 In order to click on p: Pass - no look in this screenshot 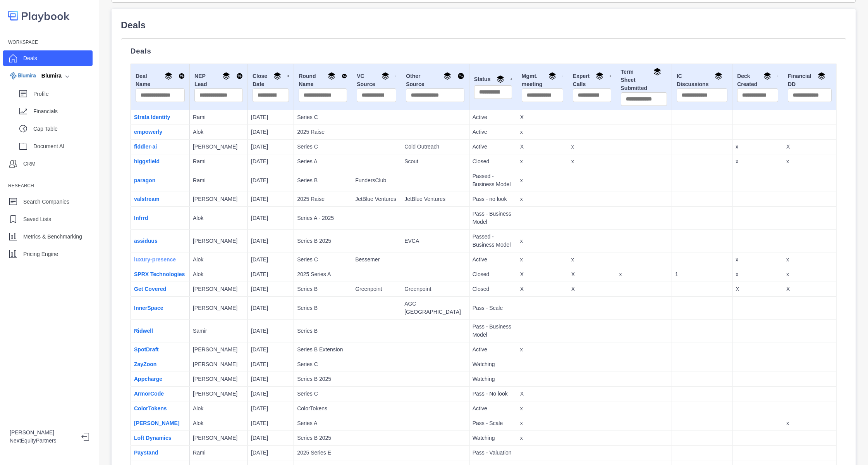, I will do `click(493, 199)`.